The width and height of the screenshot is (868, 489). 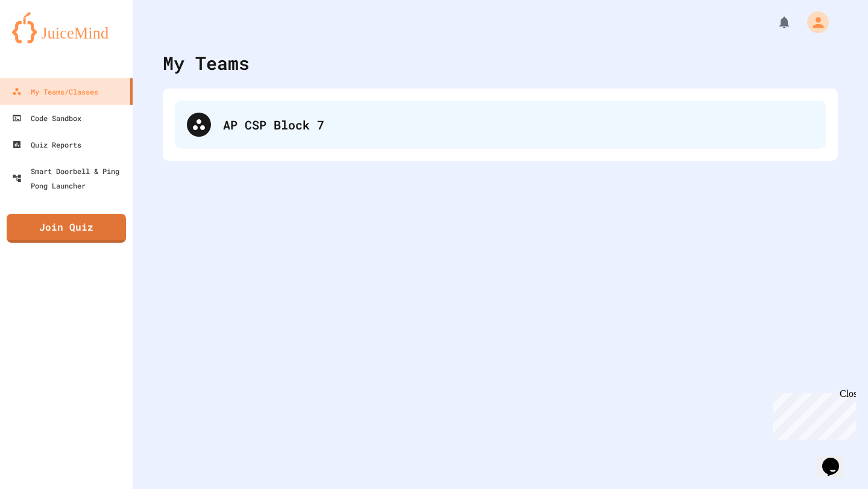 What do you see at coordinates (206, 63) in the screenshot?
I see `div: My Teams` at bounding box center [206, 63].